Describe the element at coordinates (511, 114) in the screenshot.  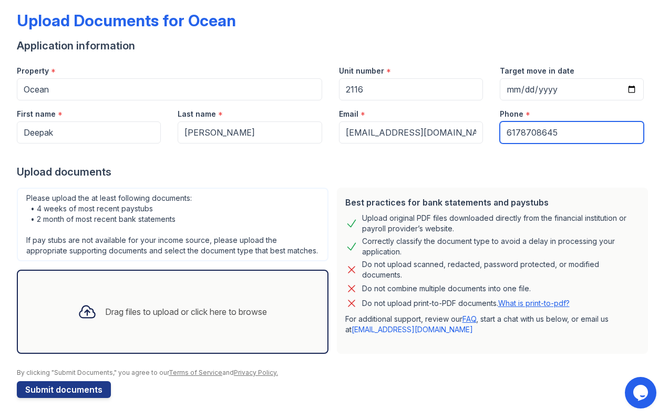
I see `label: Phone` at that location.